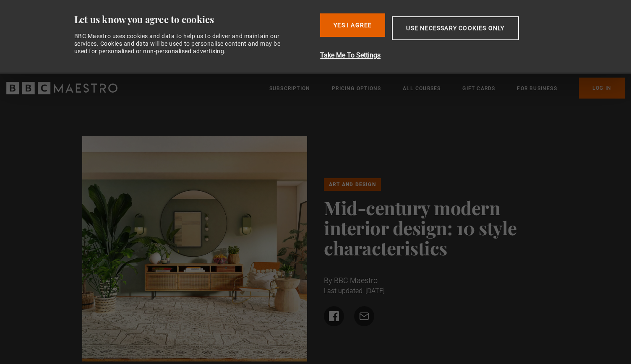 This screenshot has width=631, height=364. What do you see at coordinates (356, 89) in the screenshot?
I see `a: Pricing Options` at bounding box center [356, 89].